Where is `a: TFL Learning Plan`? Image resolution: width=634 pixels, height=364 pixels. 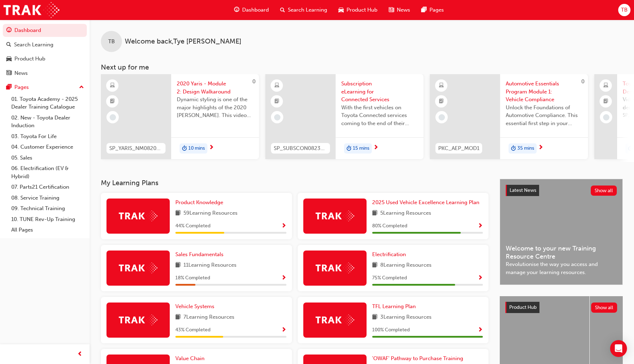
a: TFL Learning Plan is located at coordinates (395, 306).